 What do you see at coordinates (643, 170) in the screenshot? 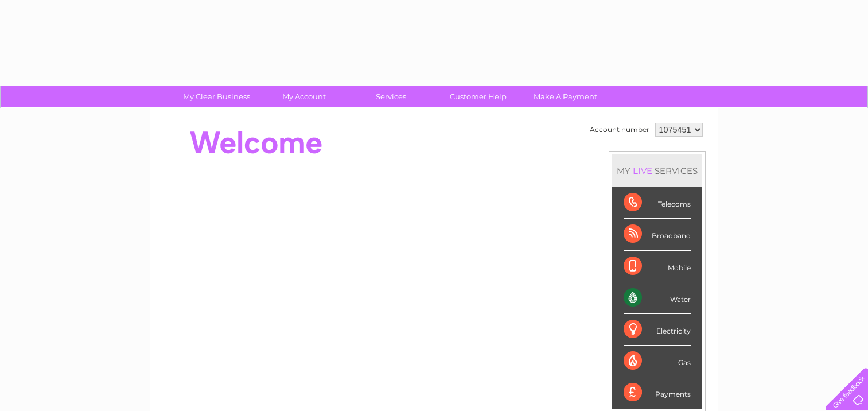
I see `div: LIVE` at bounding box center [643, 170].